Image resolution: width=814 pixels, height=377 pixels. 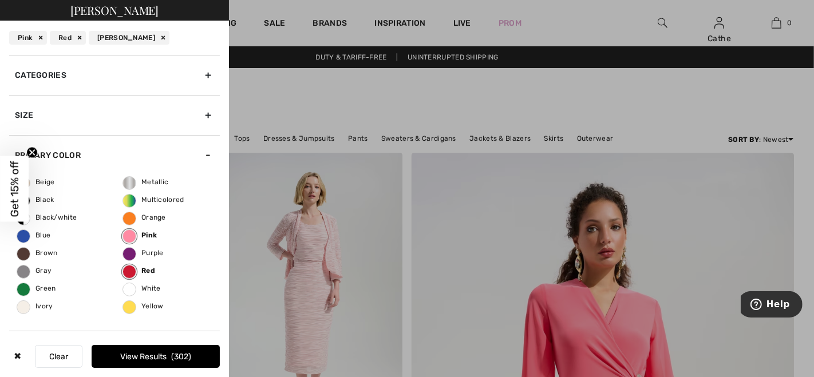 What do you see at coordinates (35, 306) in the screenshot?
I see `span: Ivory` at bounding box center [35, 306].